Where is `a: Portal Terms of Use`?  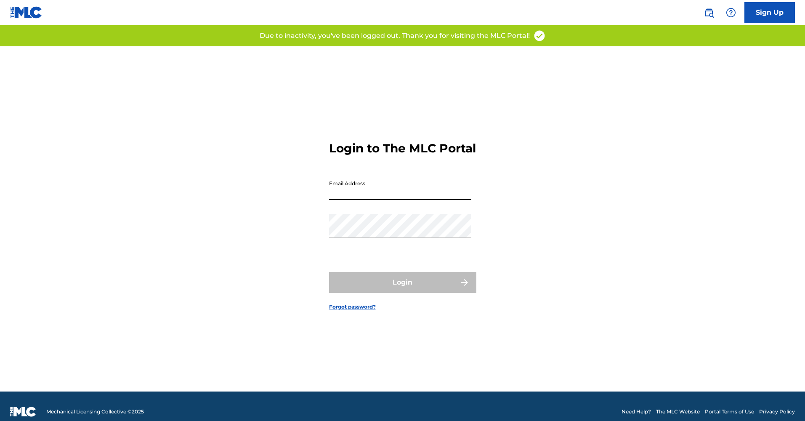
a: Portal Terms of Use is located at coordinates (729, 412).